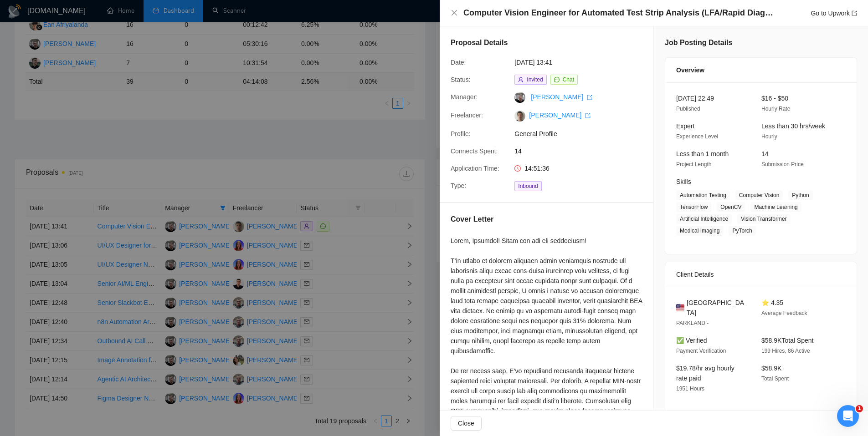  I want to click on span: $58.9K, so click(772, 368).